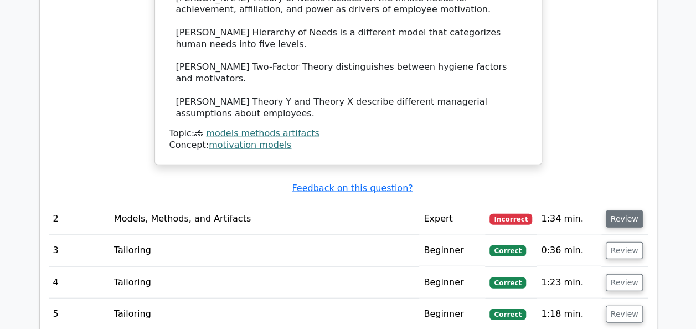  What do you see at coordinates (348, 145) in the screenshot?
I see `div: Concept:` at bounding box center [348, 145].